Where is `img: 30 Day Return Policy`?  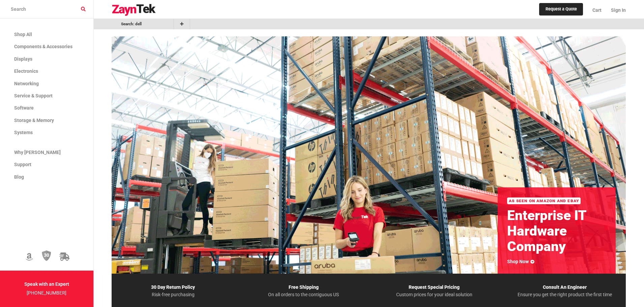 img: 30 Day Return Policy is located at coordinates (46, 256).